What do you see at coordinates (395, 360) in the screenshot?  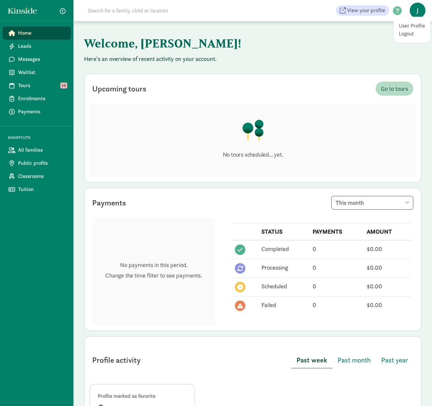 I see `span: Past year` at bounding box center [395, 360].